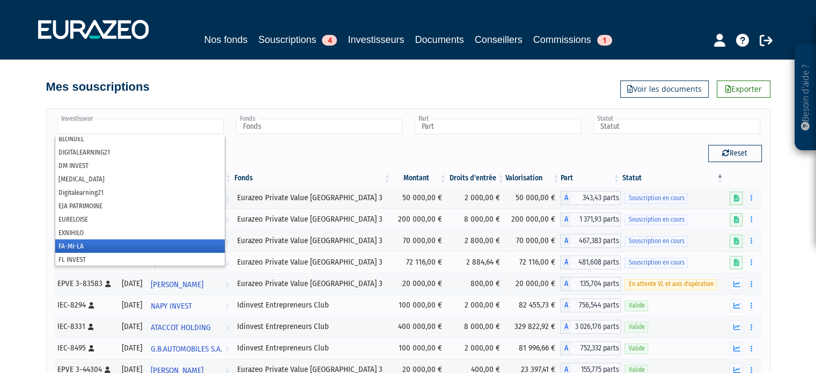  What do you see at coordinates (735, 153) in the screenshot?
I see `button: Reset` at bounding box center [735, 153].